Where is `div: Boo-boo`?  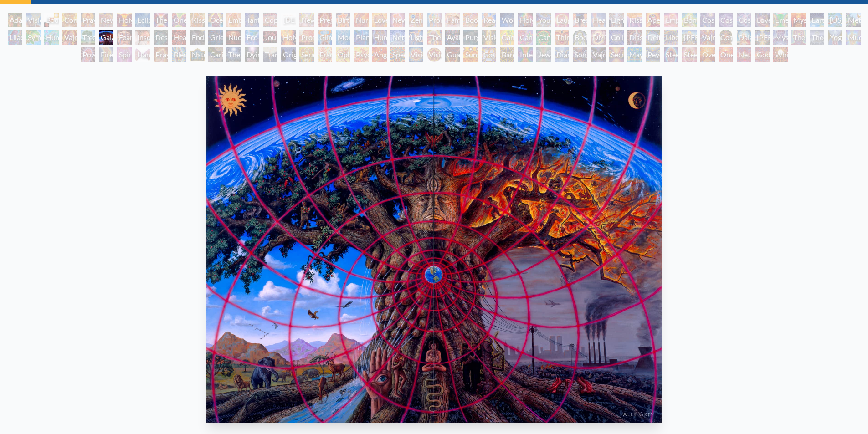 div: Boo-boo is located at coordinates (471, 20).